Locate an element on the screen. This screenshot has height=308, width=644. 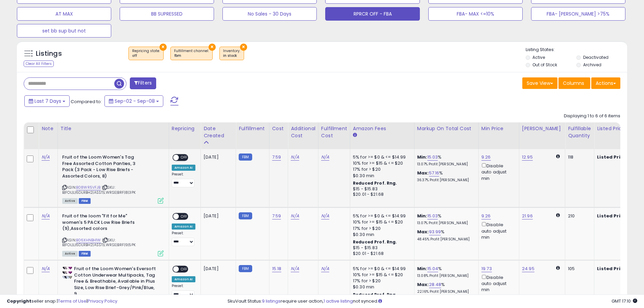
span: Fulfillment channel : is located at coordinates (192, 54).